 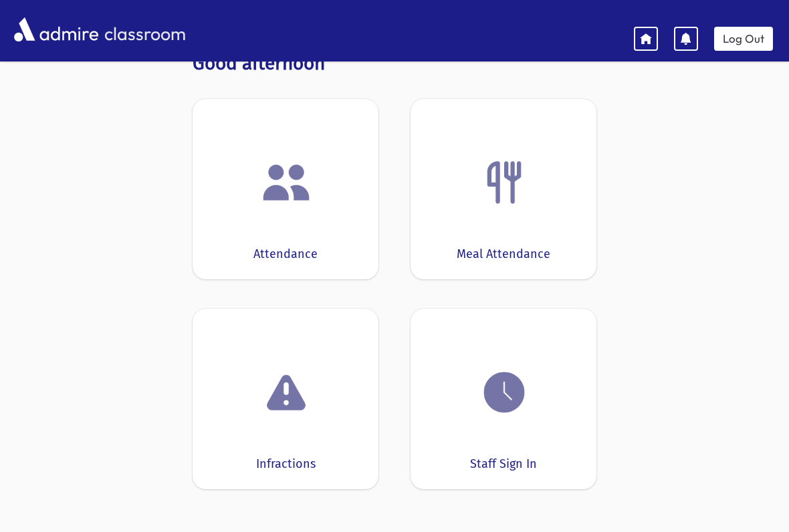 What do you see at coordinates (286, 395) in the screenshot?
I see `img: exclamation.png` at bounding box center [286, 395].